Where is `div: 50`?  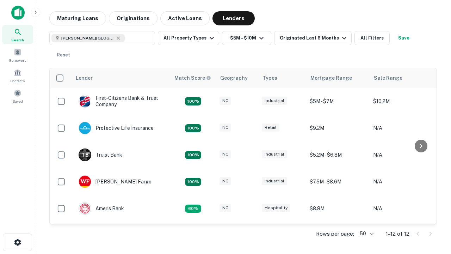 div: 50 is located at coordinates (366, 233).